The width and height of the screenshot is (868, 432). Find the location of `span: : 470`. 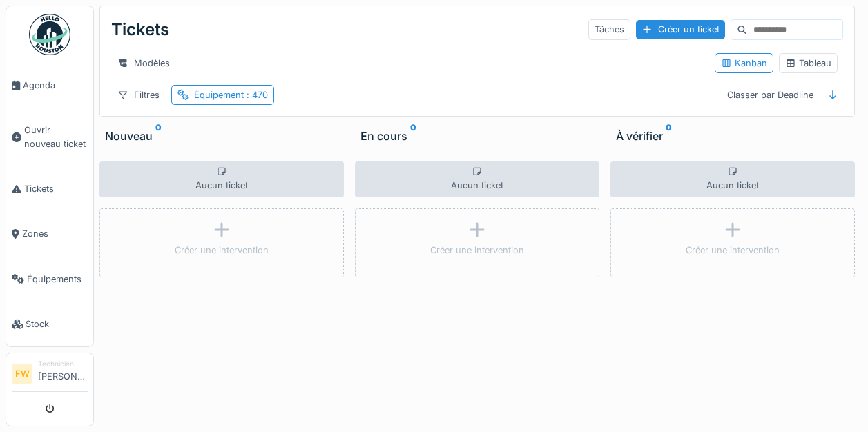

span: : 470 is located at coordinates (256, 94).